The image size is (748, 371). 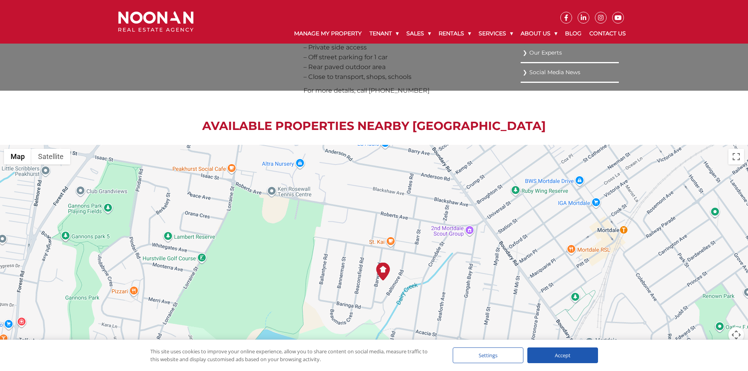 I want to click on img: Noonan Real Estate Agency, so click(x=156, y=22).